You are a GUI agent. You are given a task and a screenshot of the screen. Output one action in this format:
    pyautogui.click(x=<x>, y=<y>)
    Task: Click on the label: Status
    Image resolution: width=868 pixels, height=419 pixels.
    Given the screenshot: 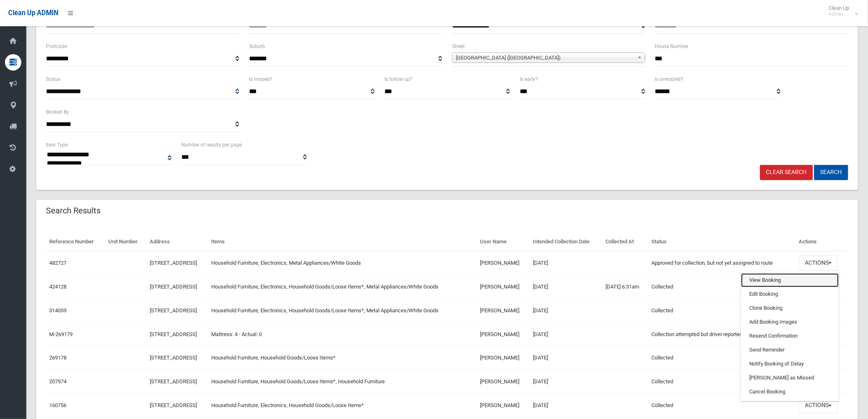 What is the action you would take?
    pyautogui.click(x=53, y=79)
    